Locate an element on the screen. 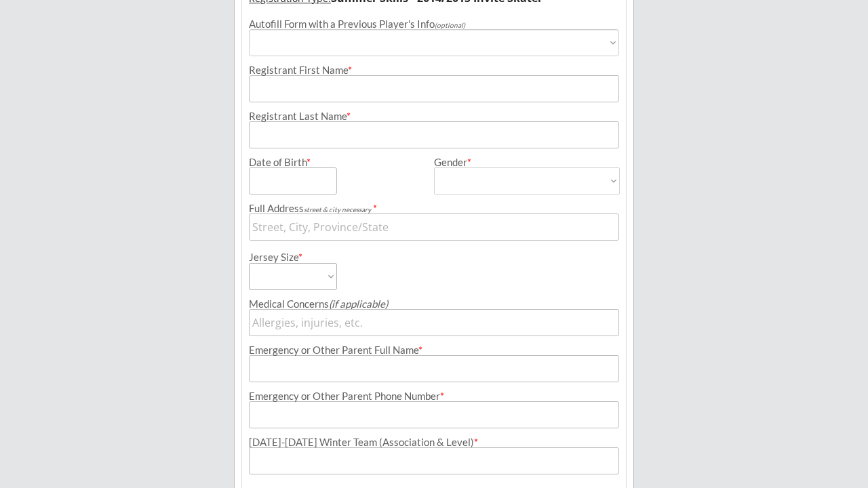  em: street & city necessary is located at coordinates (337, 210).